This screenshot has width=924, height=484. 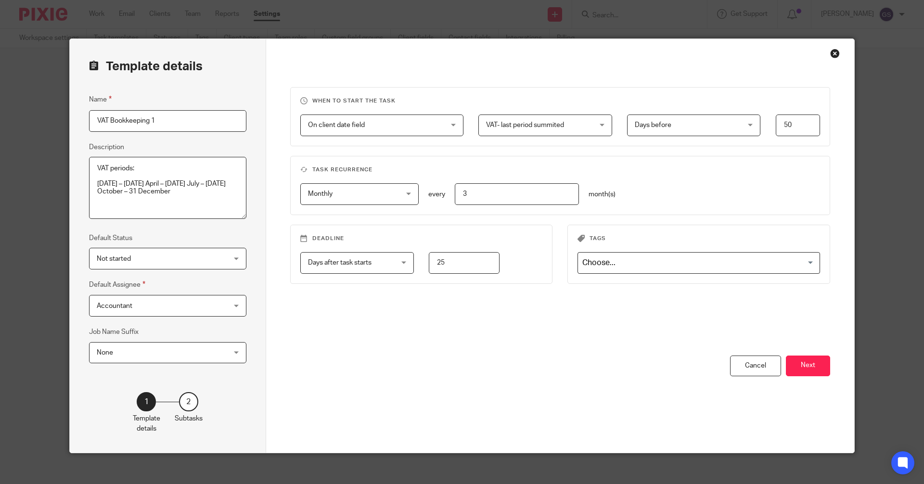 What do you see at coordinates (808, 366) in the screenshot?
I see `button: Next` at bounding box center [808, 366].